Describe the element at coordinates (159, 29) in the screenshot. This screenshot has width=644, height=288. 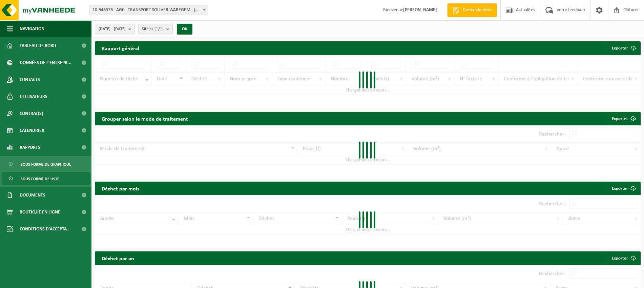
I see `count: (1/1)` at that location.